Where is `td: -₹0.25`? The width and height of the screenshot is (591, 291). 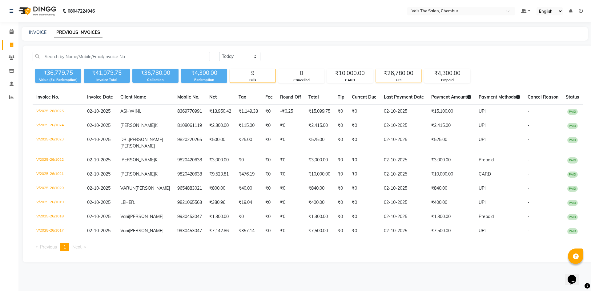 td: -₹0.25 is located at coordinates (291, 111).